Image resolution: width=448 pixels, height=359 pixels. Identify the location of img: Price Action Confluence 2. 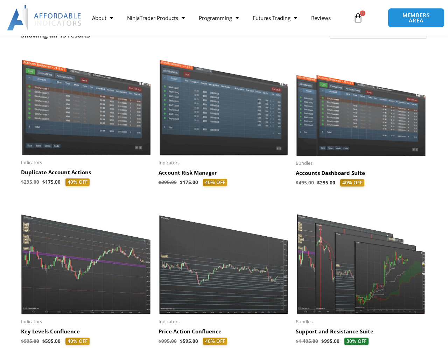
(224, 258).